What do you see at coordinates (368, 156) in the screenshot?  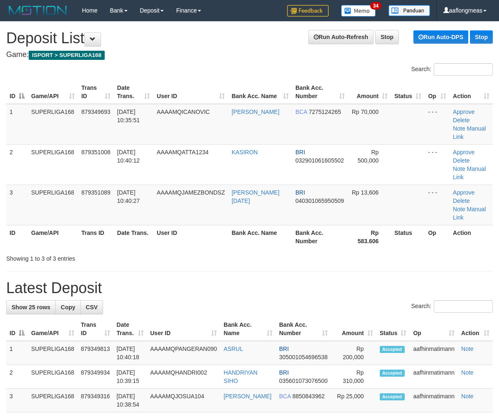 I see `span: Rp 500,000` at bounding box center [368, 156].